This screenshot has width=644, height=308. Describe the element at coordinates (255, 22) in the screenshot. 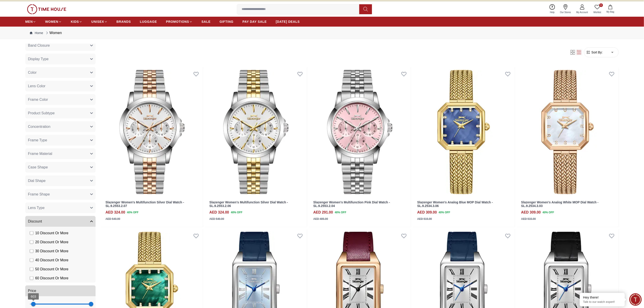

I see `span: PAY DAY SALE` at that location.